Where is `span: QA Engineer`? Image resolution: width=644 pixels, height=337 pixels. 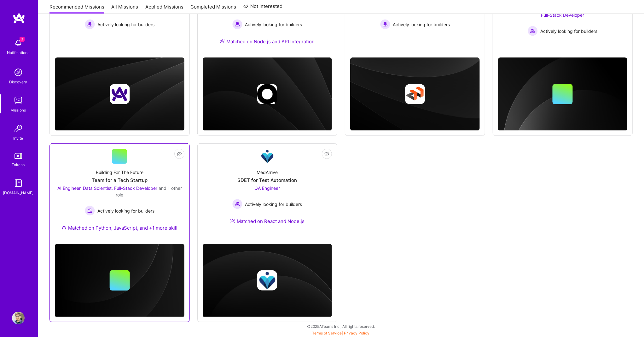 span: QA Engineer is located at coordinates (267, 188).